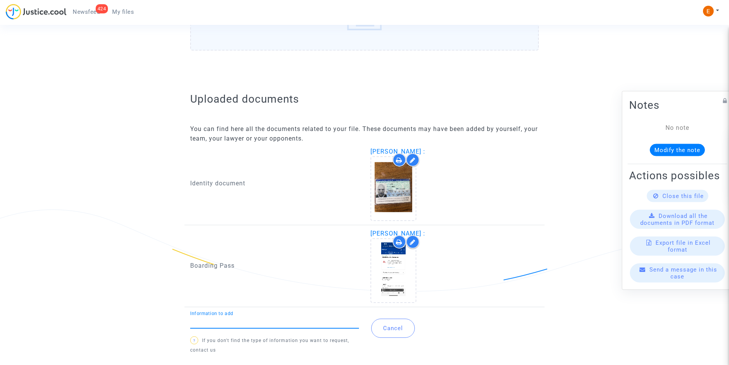  What do you see at coordinates (683, 196) in the screenshot?
I see `span: Close this file` at bounding box center [683, 196].